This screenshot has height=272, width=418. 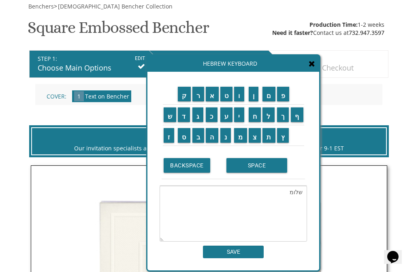 I want to click on input: ו, so click(x=239, y=94).